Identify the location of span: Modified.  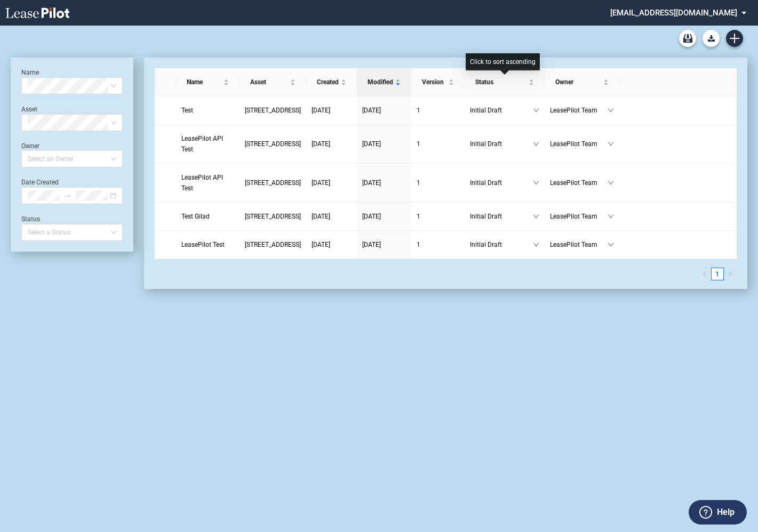
(381, 82).